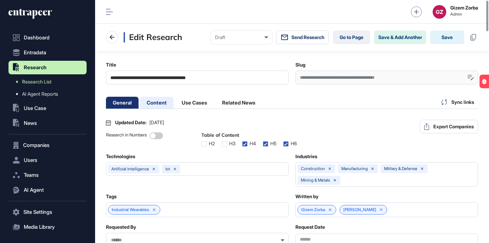  Describe the element at coordinates (273, 144) in the screenshot. I see `div: H5` at that location.